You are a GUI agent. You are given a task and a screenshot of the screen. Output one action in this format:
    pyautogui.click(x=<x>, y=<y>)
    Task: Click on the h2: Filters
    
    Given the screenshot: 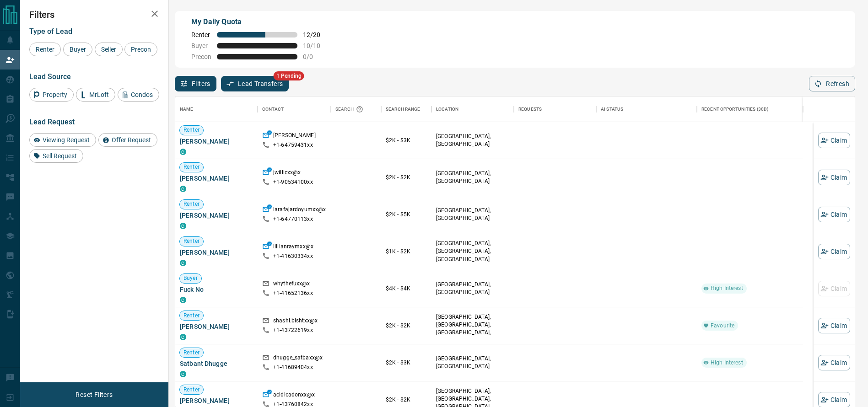 What is the action you would take?
    pyautogui.click(x=94, y=15)
    